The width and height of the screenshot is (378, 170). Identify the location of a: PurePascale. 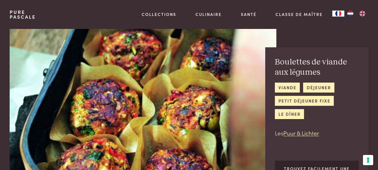
(23, 14).